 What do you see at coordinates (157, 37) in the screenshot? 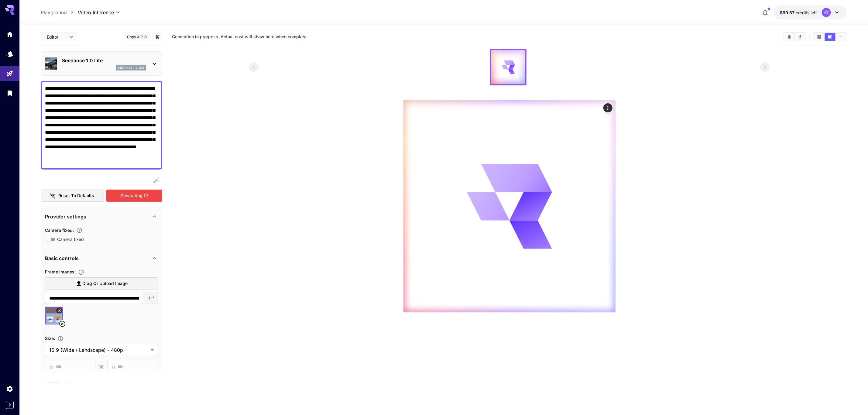
I see `button: Add to library` at bounding box center [157, 37].